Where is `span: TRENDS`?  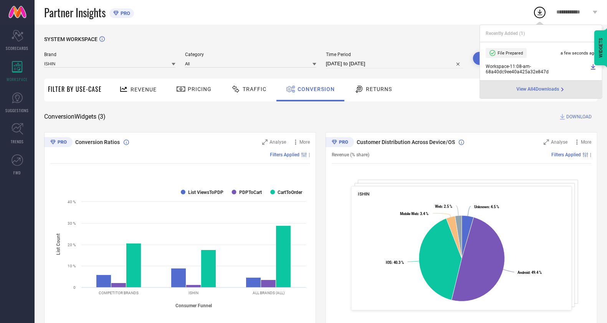 span: TRENDS is located at coordinates (17, 141).